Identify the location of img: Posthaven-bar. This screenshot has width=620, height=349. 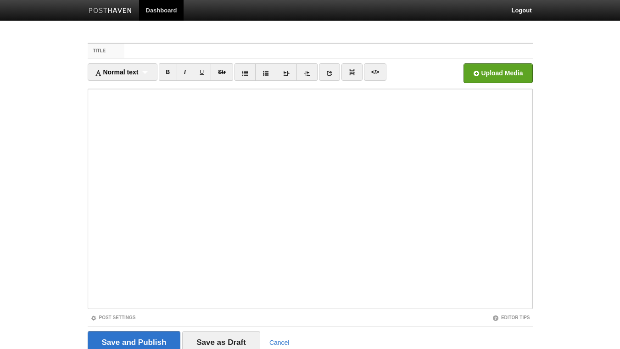
(110, 11).